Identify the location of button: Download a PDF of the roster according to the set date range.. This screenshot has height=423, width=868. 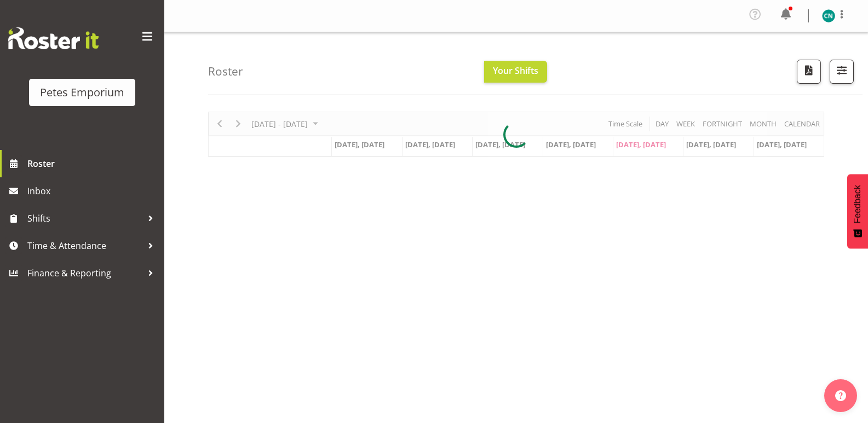
(808, 72).